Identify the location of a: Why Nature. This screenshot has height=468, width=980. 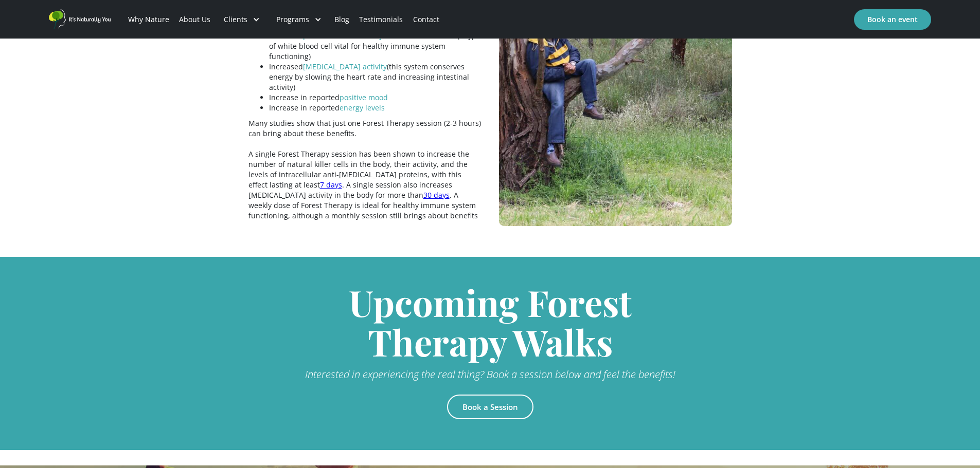
(148, 20).